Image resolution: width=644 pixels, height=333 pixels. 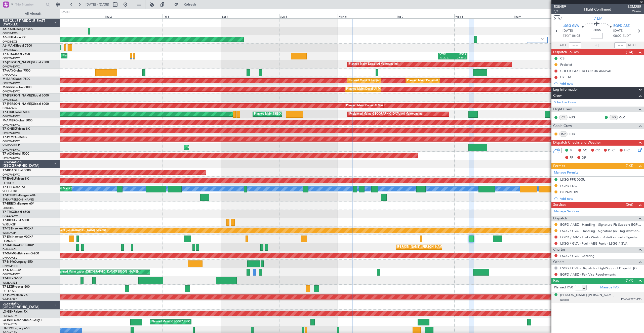 What do you see at coordinates (566, 77) in the screenshot?
I see `div: UK ETA` at bounding box center [566, 77].